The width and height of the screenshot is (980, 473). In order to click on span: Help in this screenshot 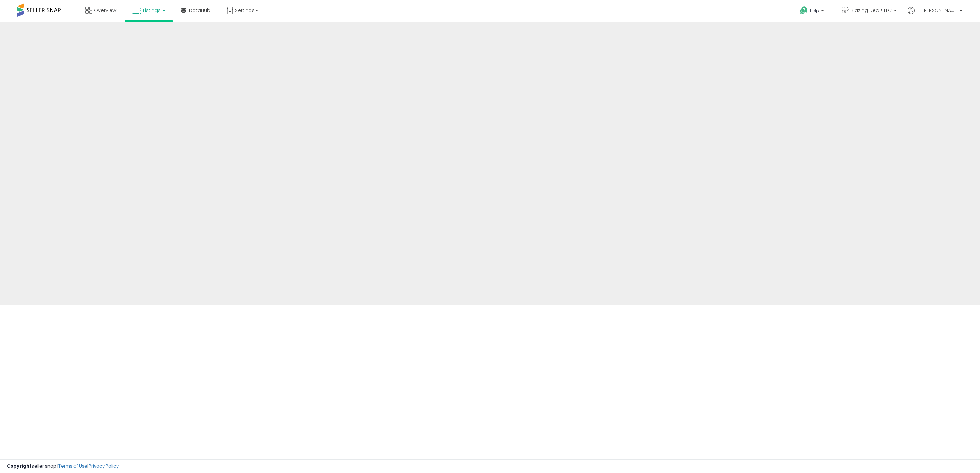, I will do `click(815, 11)`.